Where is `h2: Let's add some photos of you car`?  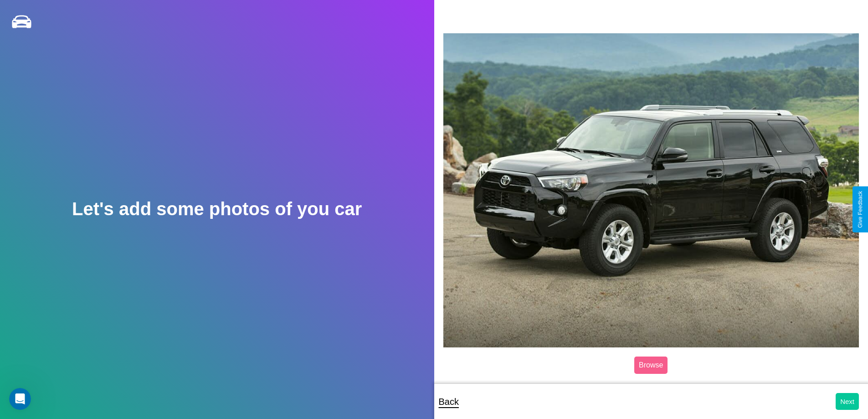 h2: Let's add some photos of you car is located at coordinates (217, 208).